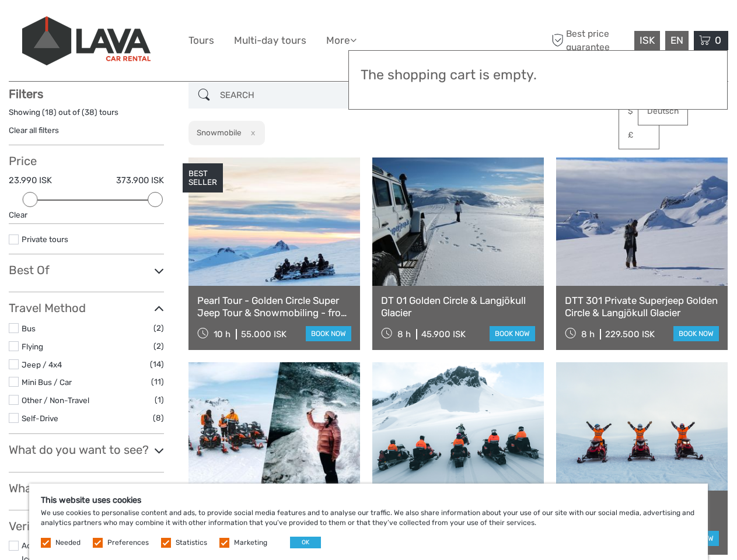 This screenshot has height=560, width=737. What do you see at coordinates (458, 306) in the screenshot?
I see `a: DT 01 Golden Circle & Langjökull Glacier` at bounding box center [458, 306].